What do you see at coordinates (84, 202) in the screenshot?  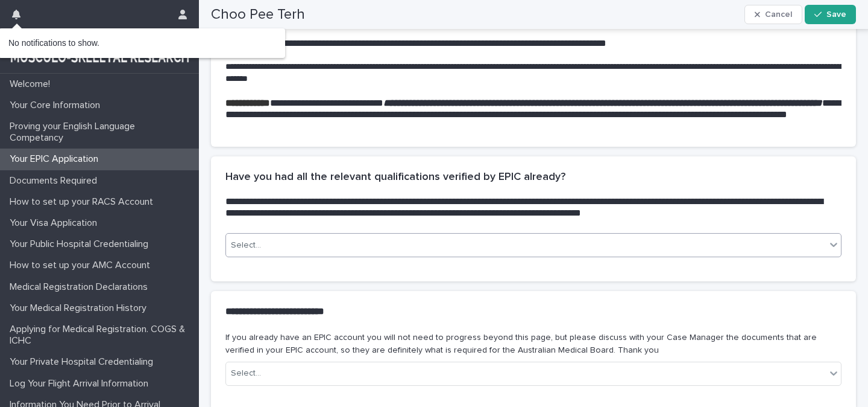 I see `p: How to set up your RACS Account` at bounding box center [84, 202].